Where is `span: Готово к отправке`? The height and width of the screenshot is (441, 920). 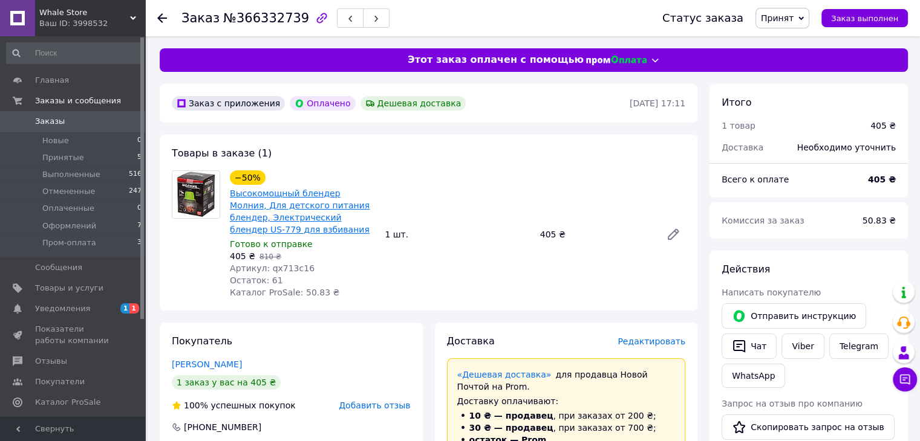
span: Готово к отправке is located at coordinates (271, 244).